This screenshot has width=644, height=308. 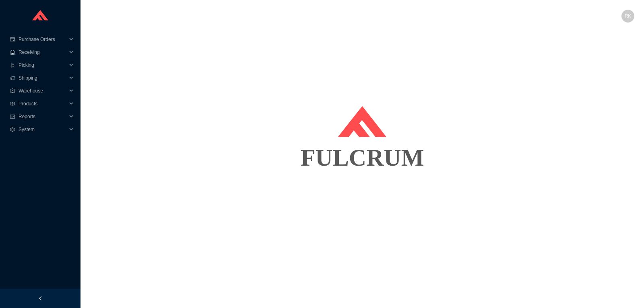 I want to click on div: FULCRUM, so click(x=362, y=158).